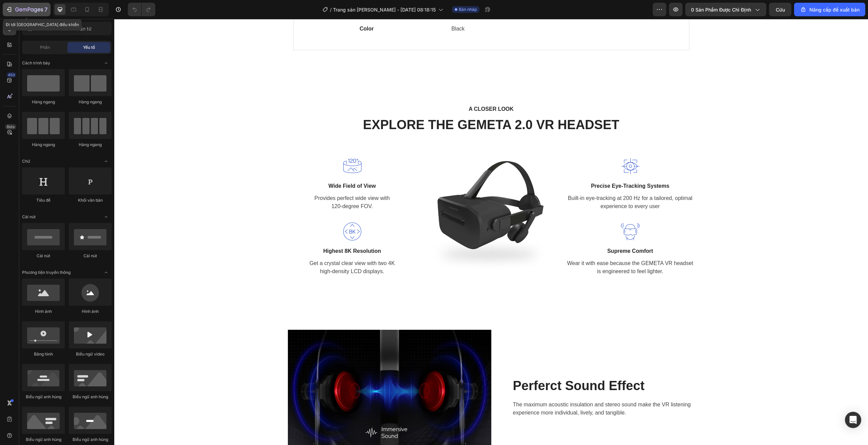 Image resolution: width=868 pixels, height=445 pixels. I want to click on p: Highest 8K Resolution, so click(238, 232).